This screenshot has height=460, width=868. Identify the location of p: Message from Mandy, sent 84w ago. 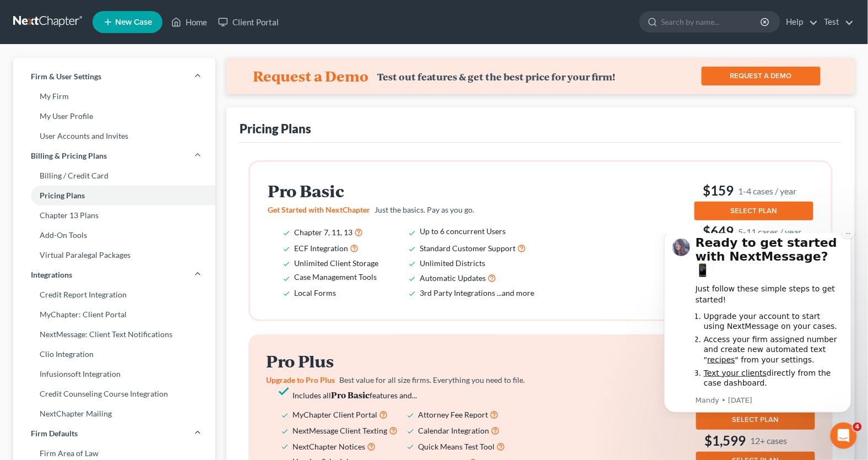
(122, 168).